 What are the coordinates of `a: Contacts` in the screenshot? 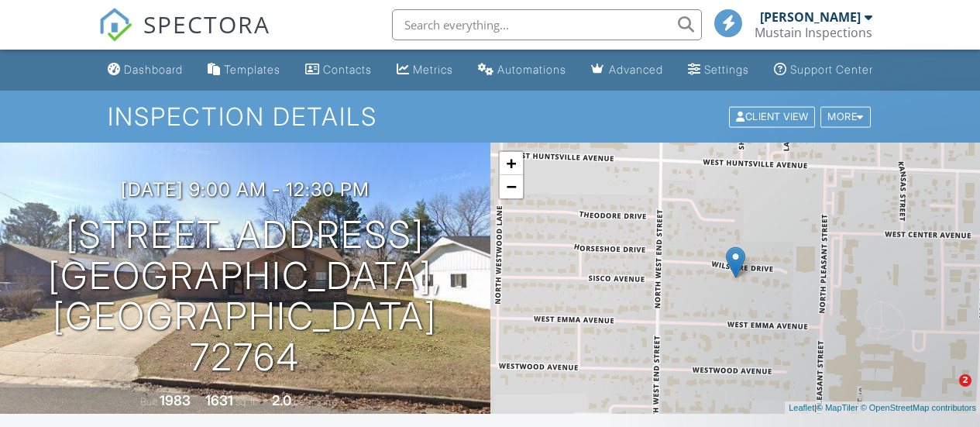 It's located at (339, 70).